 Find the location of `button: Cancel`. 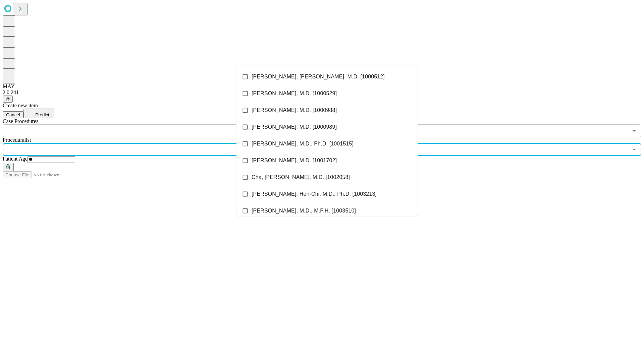

button: Cancel is located at coordinates (13, 115).